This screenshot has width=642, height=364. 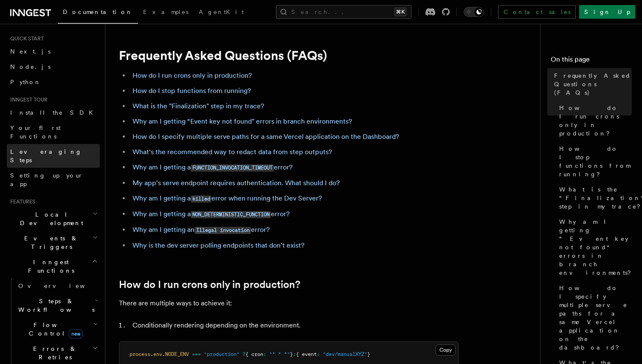 I want to click on h4: On this page, so click(x=591, y=61).